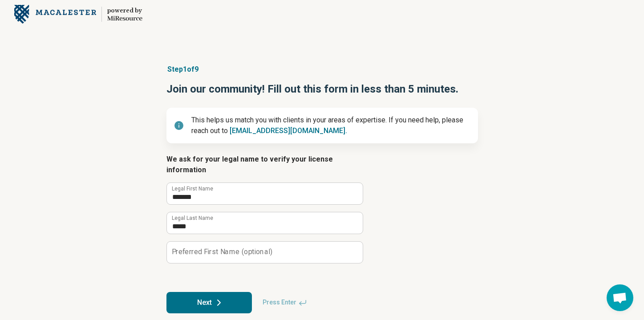 This screenshot has height=320, width=644. What do you see at coordinates (192, 189) in the screenshot?
I see `label: Legal First Name` at bounding box center [192, 189].